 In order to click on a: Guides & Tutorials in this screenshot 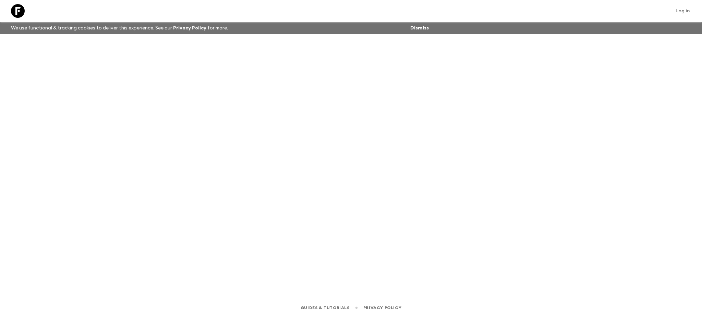, I will do `click(325, 308)`.